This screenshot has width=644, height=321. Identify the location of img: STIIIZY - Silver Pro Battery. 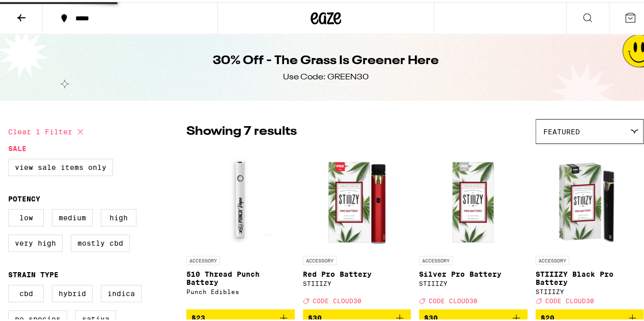
(473, 198).